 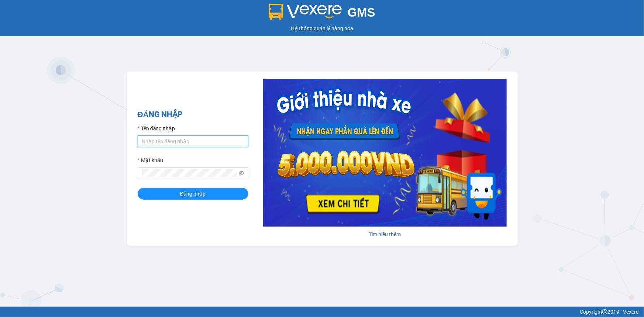 What do you see at coordinates (605, 312) in the screenshot?
I see `span: copyright` at bounding box center [605, 312].